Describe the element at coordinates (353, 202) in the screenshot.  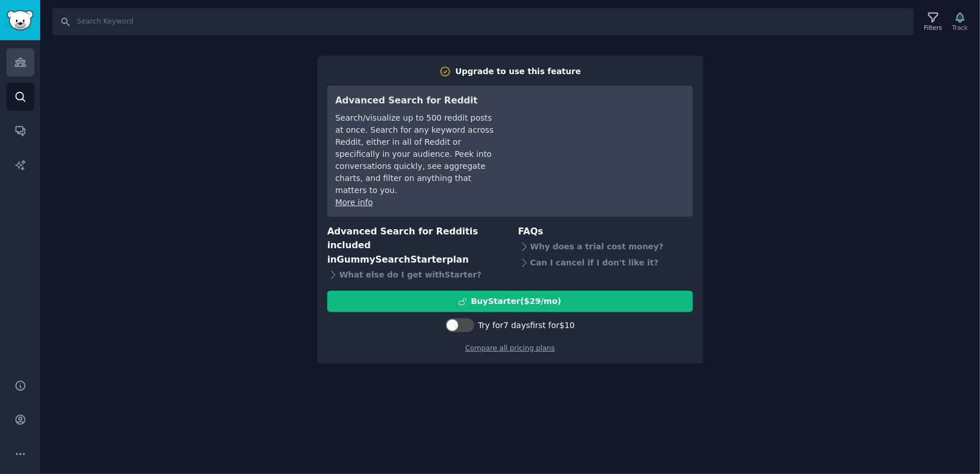
I see `a: More info` at that location.